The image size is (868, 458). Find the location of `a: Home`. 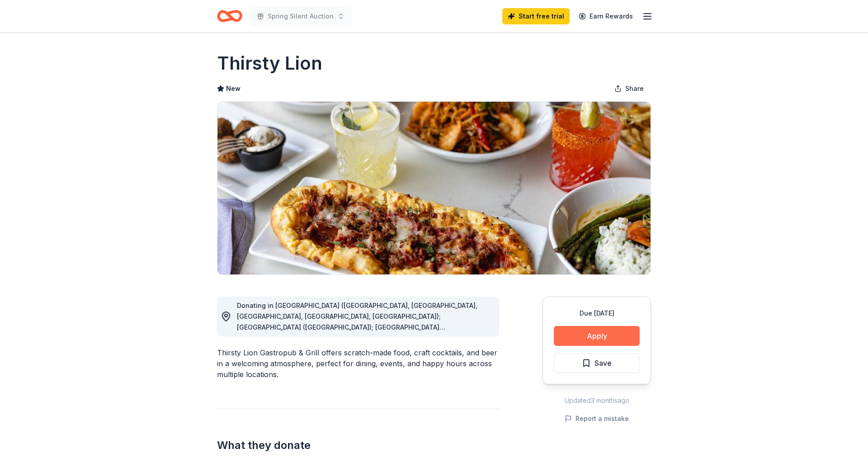

a: Home is located at coordinates (230, 16).